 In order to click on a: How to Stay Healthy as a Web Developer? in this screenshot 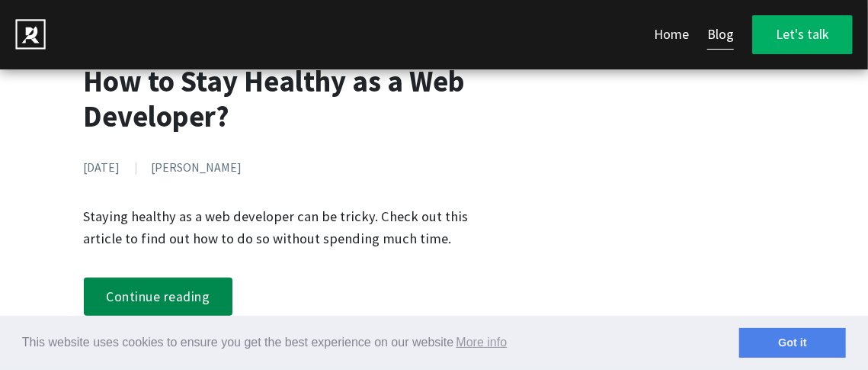, I will do `click(274, 98)`.